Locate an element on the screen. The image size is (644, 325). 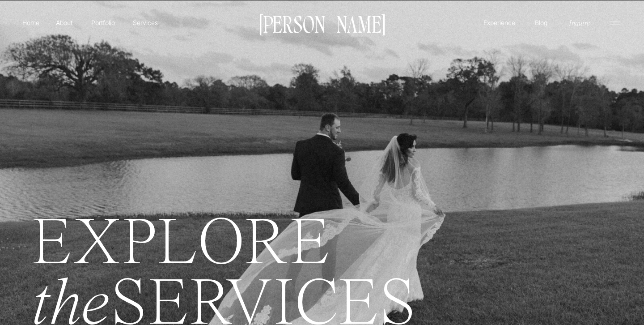
a: Portfolio is located at coordinates (103, 23).